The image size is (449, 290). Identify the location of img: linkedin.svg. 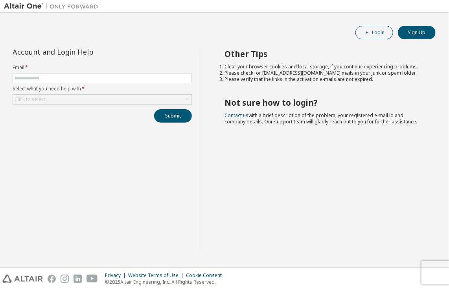
(77, 279).